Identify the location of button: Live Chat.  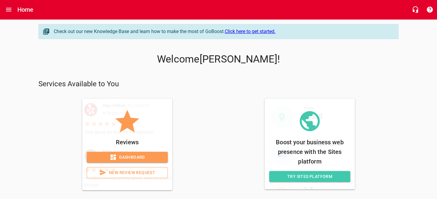
(416, 10).